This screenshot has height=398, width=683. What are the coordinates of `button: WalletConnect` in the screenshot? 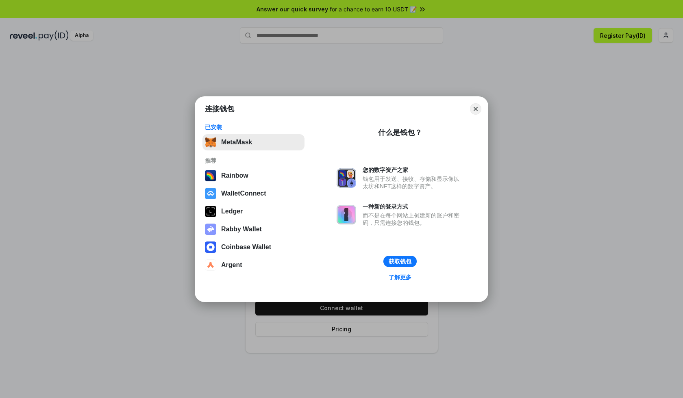 It's located at (253, 194).